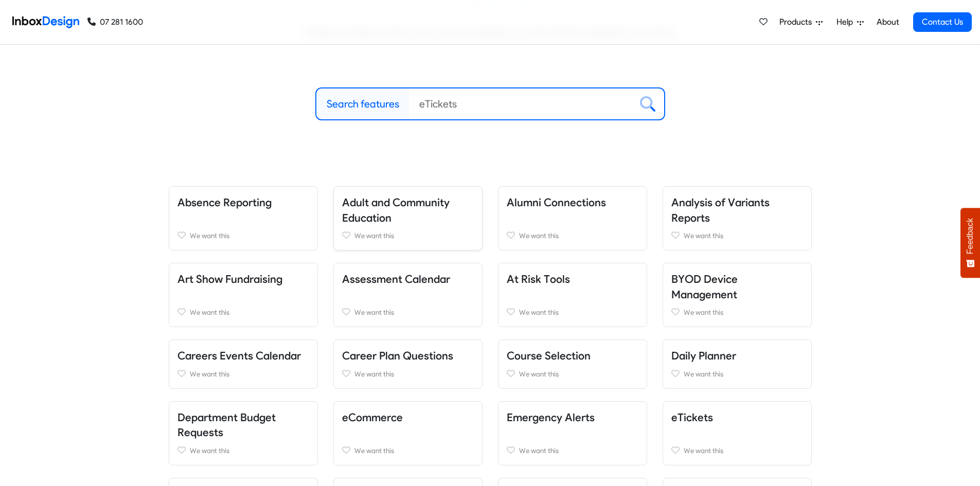  I want to click on a: Analysis of Variants Reports, so click(720, 210).